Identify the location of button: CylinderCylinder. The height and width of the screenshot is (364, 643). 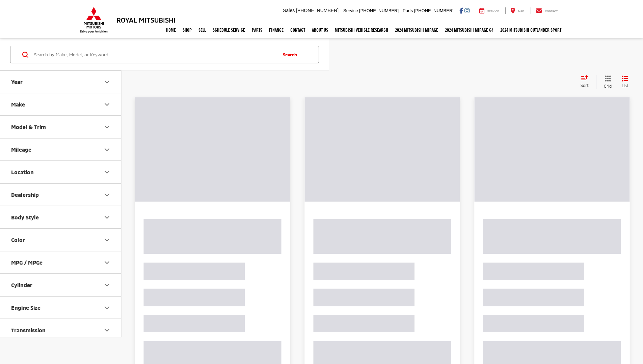
(61, 285).